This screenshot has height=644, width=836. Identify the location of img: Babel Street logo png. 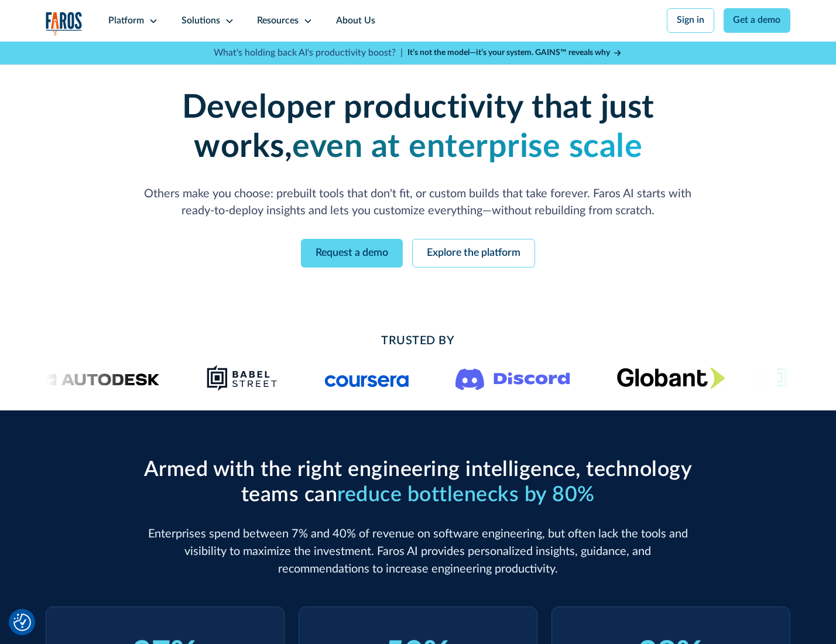
(241, 378).